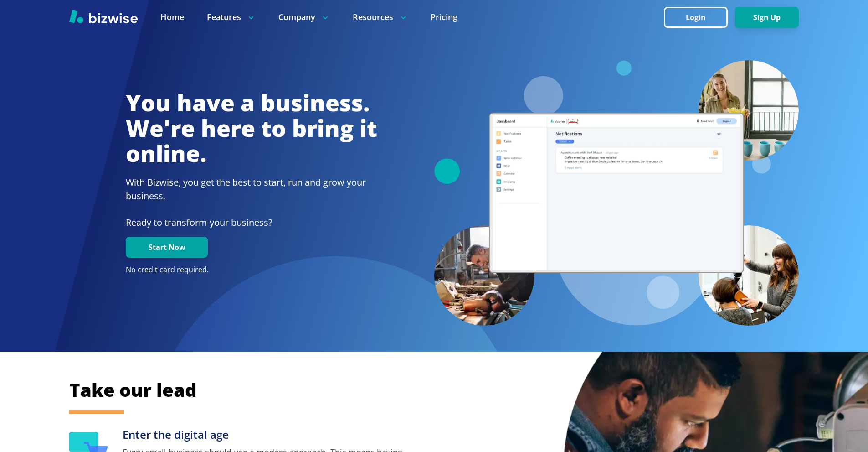 This screenshot has width=868, height=452. Describe the element at coordinates (252, 128) in the screenshot. I see `h1: You have a business. We're here to bring it online.` at that location.